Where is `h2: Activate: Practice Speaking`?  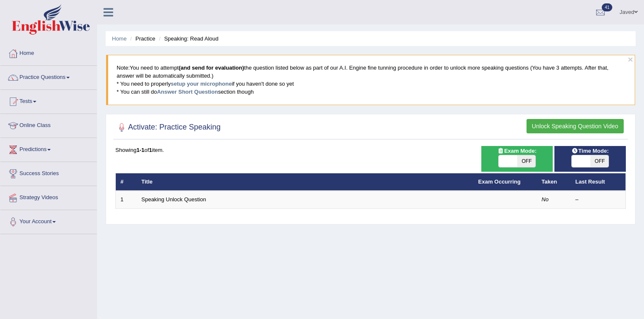 h2: Activate: Practice Speaking is located at coordinates (168, 127).